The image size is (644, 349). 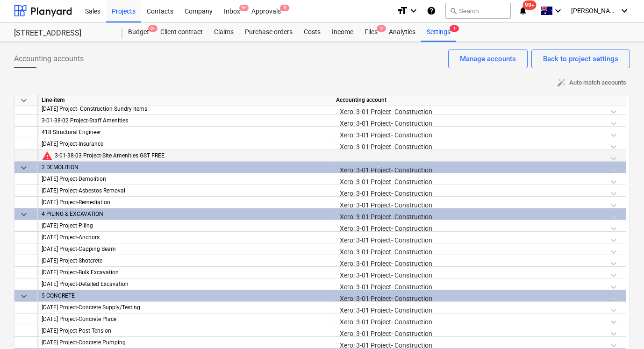 I want to click on div: Analytics, so click(x=402, y=32).